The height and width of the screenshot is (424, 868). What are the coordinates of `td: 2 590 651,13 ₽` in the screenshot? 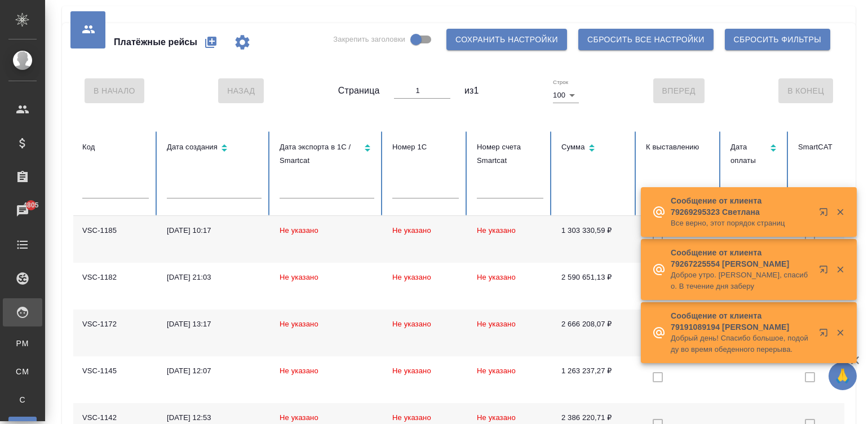 It's located at (595, 286).